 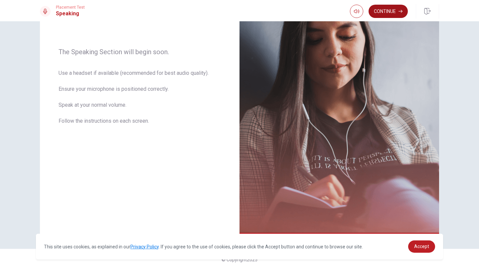 I want to click on span: The Speaking Section will begin soon., so click(x=140, y=52).